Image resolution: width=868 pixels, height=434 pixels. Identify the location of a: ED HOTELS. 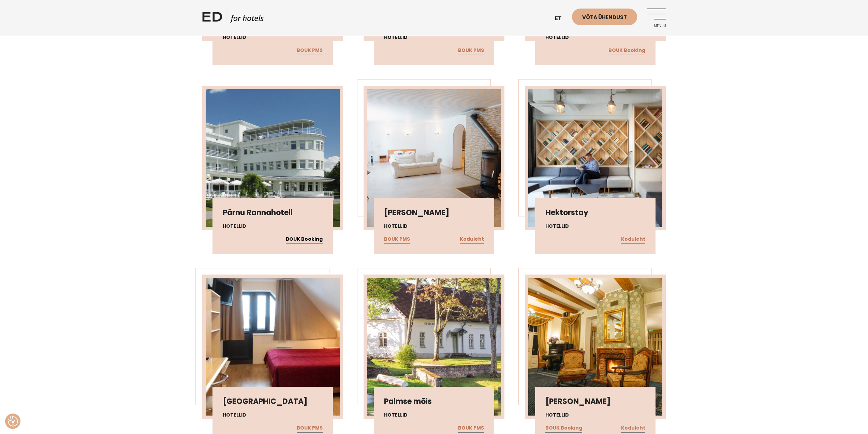
(233, 19).